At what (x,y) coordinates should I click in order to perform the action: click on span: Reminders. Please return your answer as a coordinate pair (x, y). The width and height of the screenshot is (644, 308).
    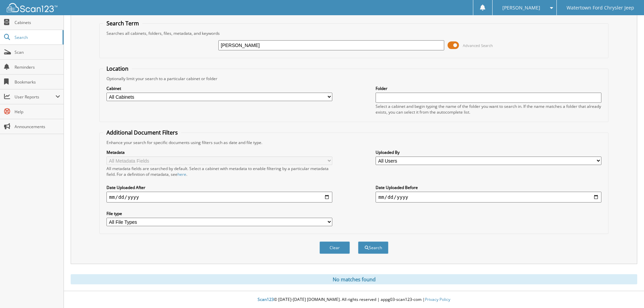
    Looking at the image, I should click on (37, 67).